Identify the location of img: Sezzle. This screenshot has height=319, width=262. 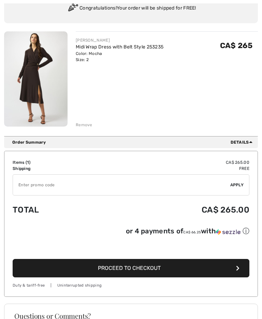
(228, 232).